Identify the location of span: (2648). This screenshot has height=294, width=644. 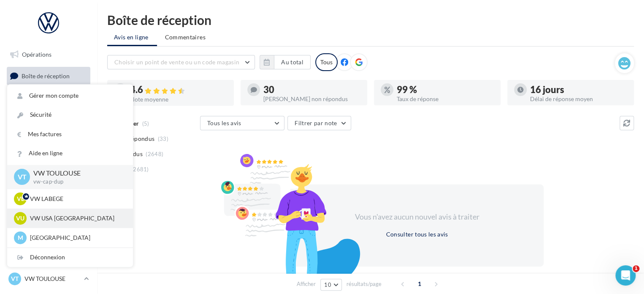
(154, 154).